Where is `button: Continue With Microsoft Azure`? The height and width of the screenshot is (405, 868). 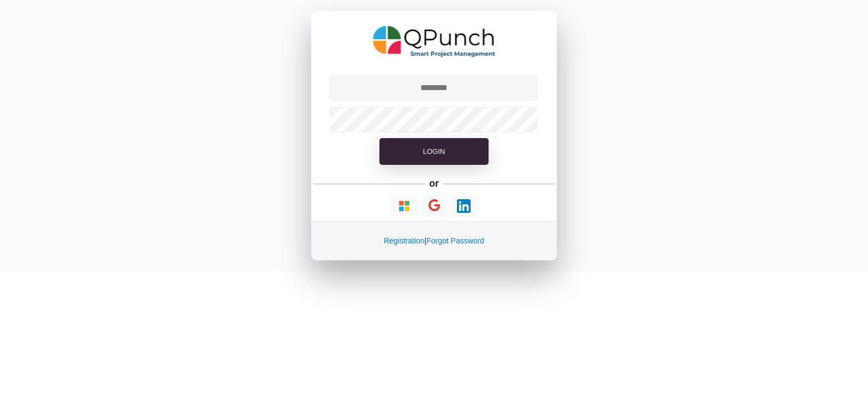 button: Continue With Microsoft Azure is located at coordinates (404, 206).